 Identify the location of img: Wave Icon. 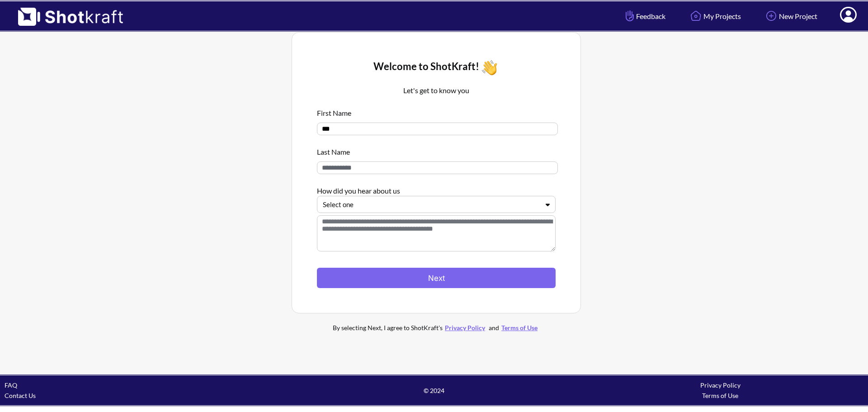
(489, 67).